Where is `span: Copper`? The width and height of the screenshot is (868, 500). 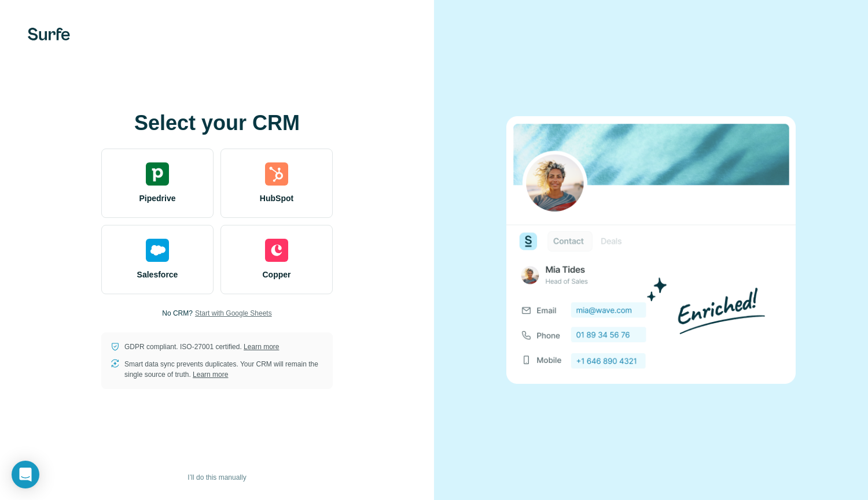 span: Copper is located at coordinates (277, 275).